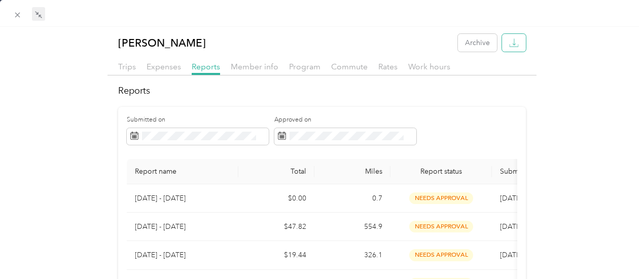 This screenshot has width=644, height=279. I want to click on span: Work hours, so click(429, 66).